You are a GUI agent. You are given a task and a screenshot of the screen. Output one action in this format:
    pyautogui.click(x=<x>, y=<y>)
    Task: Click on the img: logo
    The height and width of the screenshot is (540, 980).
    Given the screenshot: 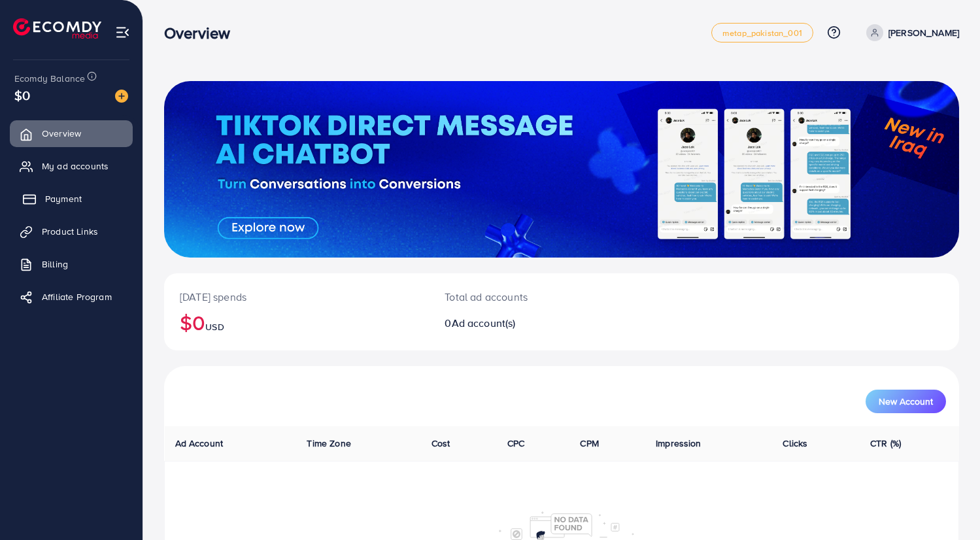 What is the action you would take?
    pyautogui.click(x=57, y=28)
    